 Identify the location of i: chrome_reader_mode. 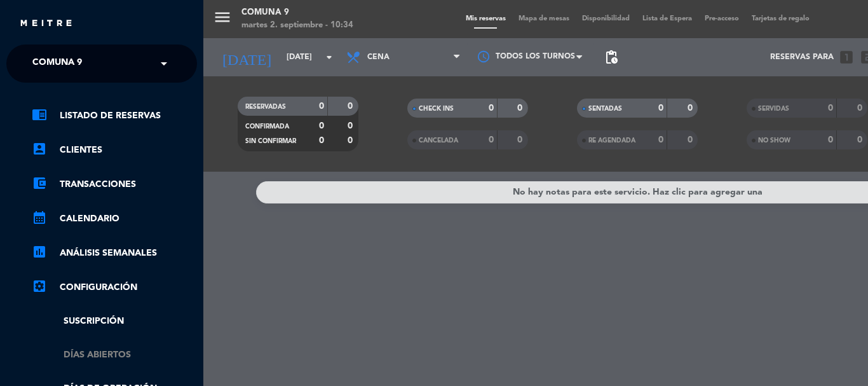
(39, 115).